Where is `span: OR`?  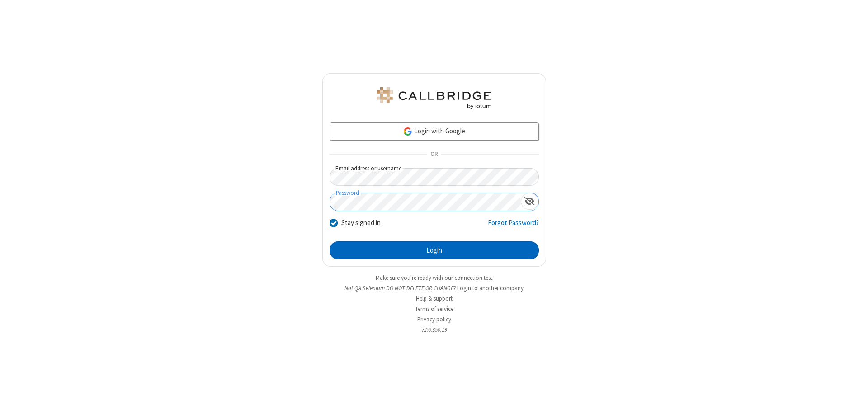
span: OR is located at coordinates (434, 154).